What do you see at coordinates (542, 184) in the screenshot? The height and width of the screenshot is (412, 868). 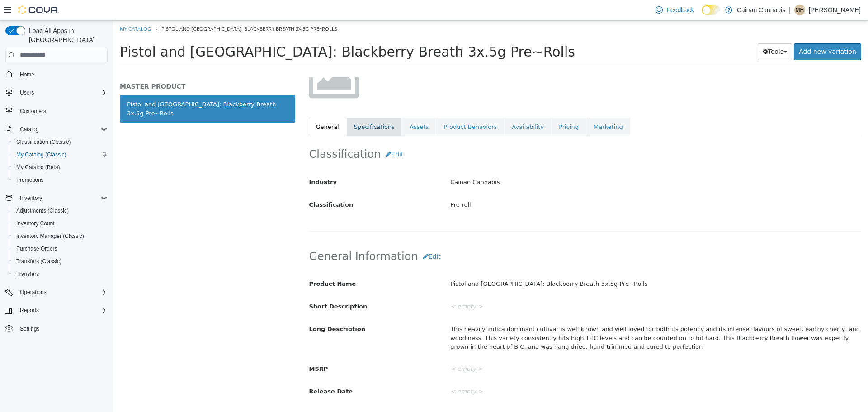 I see `div: Pre-roll` at bounding box center [542, 184].